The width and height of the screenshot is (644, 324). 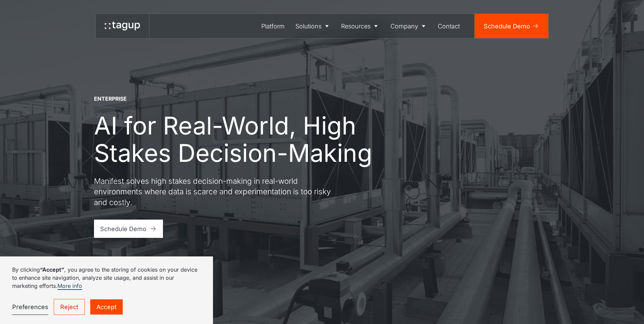 What do you see at coordinates (409, 26) in the screenshot?
I see `a: Company` at bounding box center [409, 26].